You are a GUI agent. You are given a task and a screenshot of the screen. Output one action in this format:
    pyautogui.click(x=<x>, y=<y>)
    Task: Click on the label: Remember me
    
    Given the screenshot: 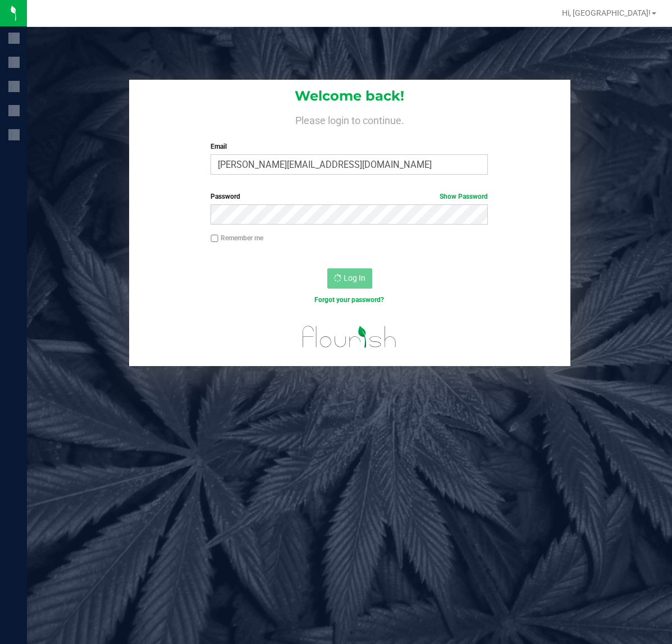 What is the action you would take?
    pyautogui.click(x=237, y=238)
    